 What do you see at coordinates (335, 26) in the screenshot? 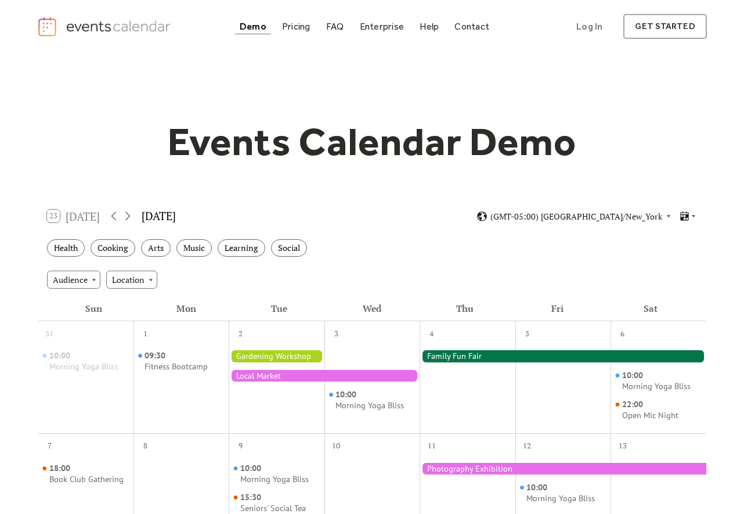
I see `a: FAQ` at bounding box center [335, 26].